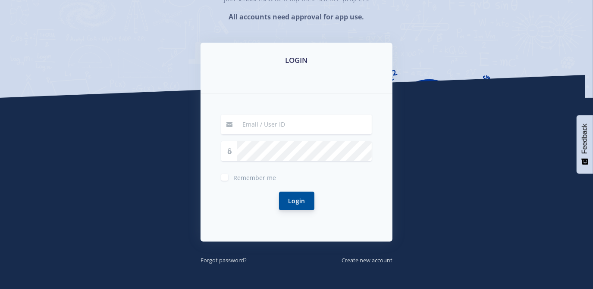 The image size is (593, 289). Describe the element at coordinates (367, 260) in the screenshot. I see `small: Create new account` at that location.